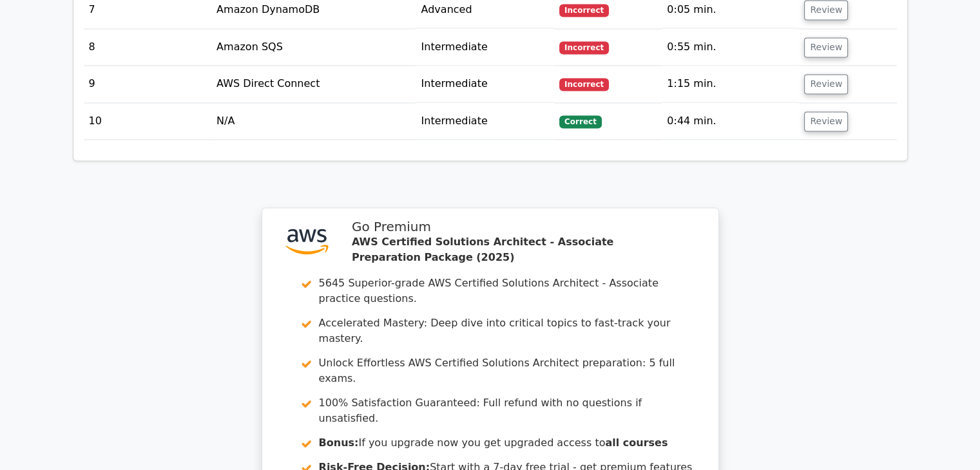 The width and height of the screenshot is (980, 470). Describe the element at coordinates (313, 47) in the screenshot. I see `td: Amazon SQS` at that location.